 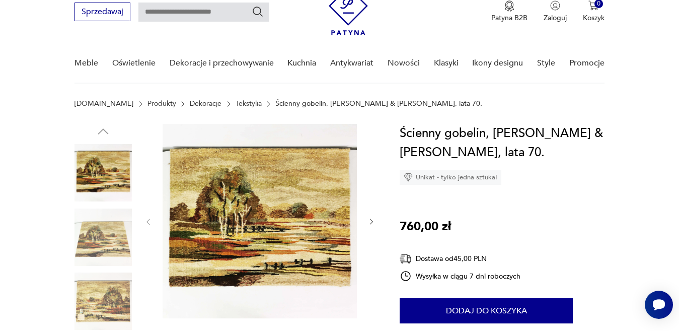 I want to click on button: 0Koszyk, so click(x=593, y=12).